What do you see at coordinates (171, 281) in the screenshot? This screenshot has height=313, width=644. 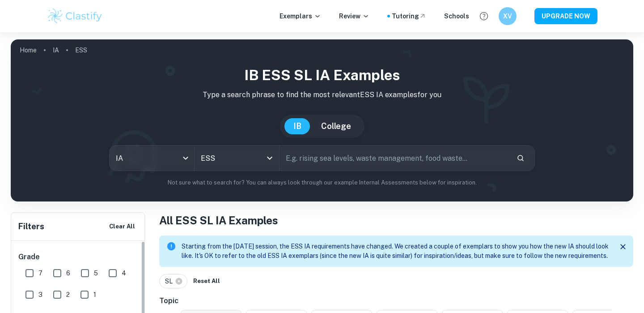 I see `span: SL` at bounding box center [171, 281].